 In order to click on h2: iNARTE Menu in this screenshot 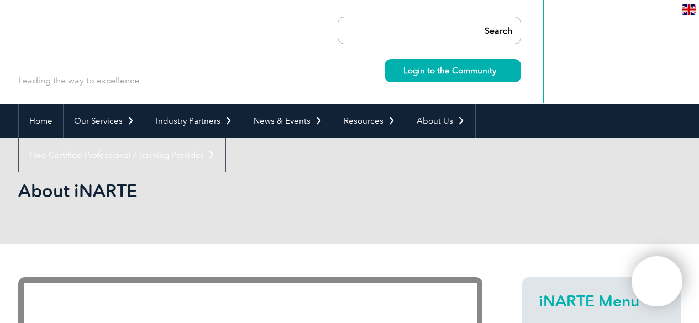, I will do `click(602, 301)`.